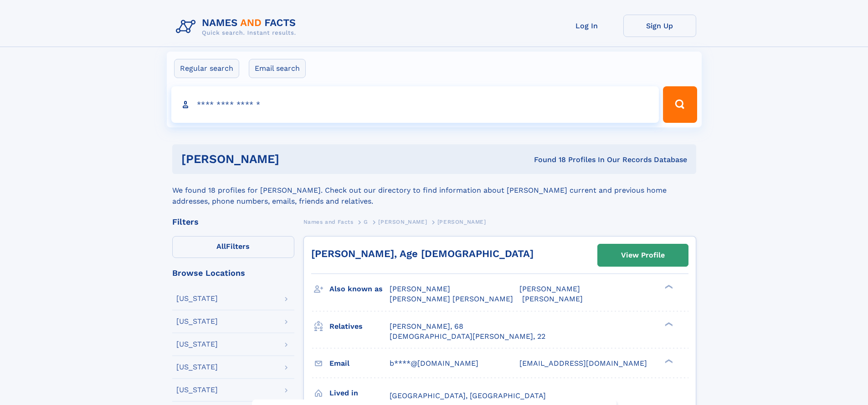 This screenshot has width=868, height=405. I want to click on a: Log In, so click(587, 26).